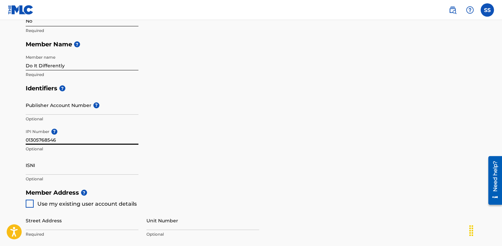 This screenshot has width=502, height=246. I want to click on h5: Member Address, so click(251, 193).